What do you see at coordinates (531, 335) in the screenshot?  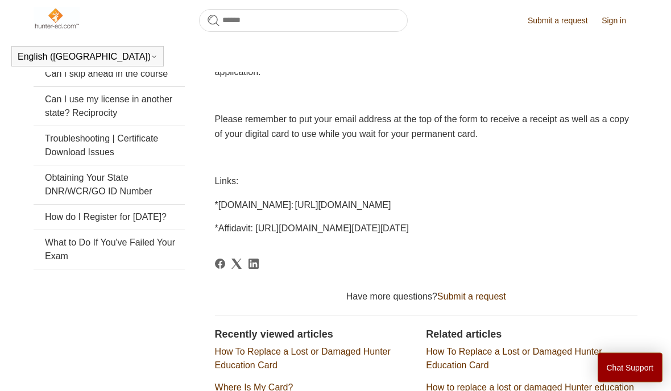 I see `h2: Related articles` at bounding box center [531, 335].